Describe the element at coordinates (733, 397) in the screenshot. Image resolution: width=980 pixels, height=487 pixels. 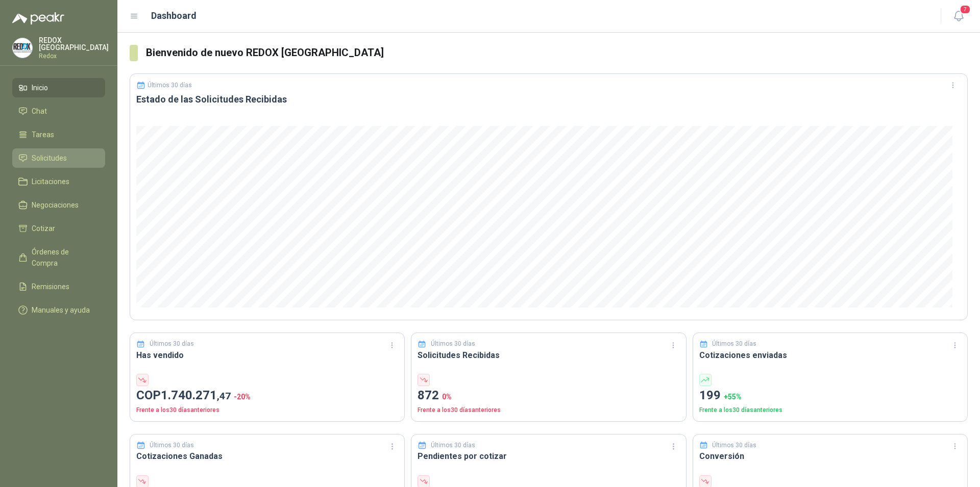
I see `span: + 55 %` at that location.